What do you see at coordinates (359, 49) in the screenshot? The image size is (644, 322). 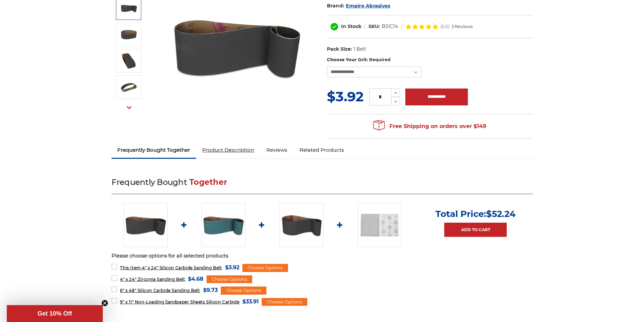 I see `dd: 1 Belt` at bounding box center [359, 49].